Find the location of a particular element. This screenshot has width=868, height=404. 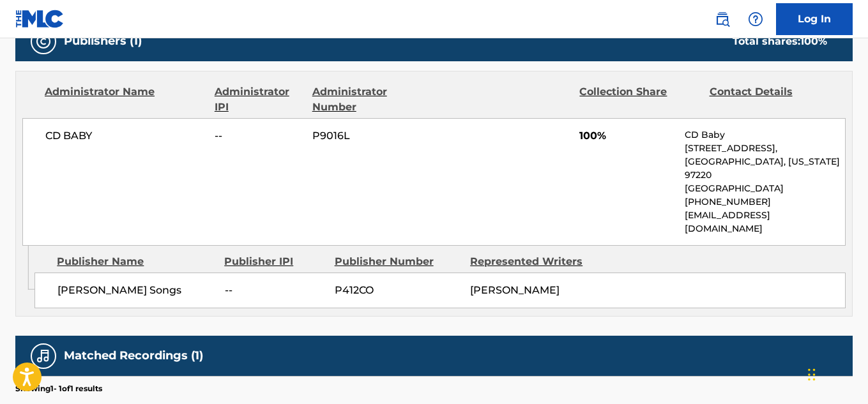

div: Total shares: is located at coordinates (780, 42).